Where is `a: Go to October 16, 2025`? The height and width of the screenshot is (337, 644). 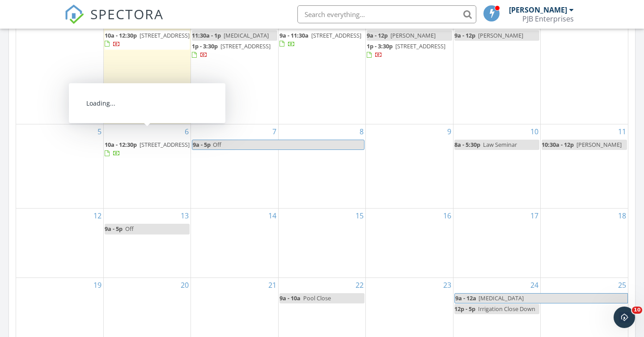
a: Go to October 16, 2025 is located at coordinates (447, 215).